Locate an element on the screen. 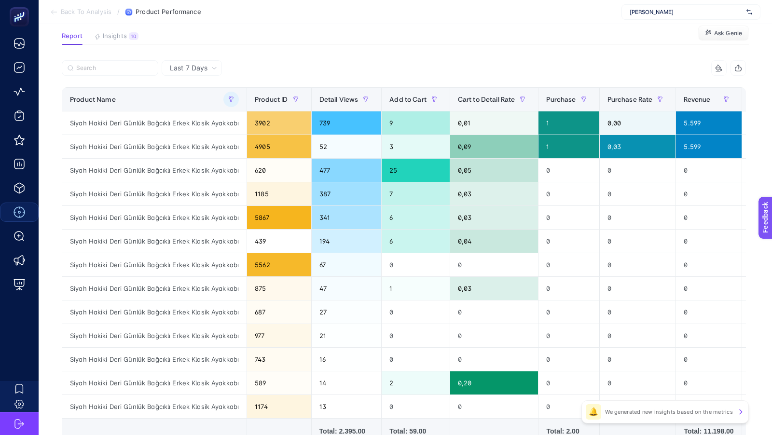 The width and height of the screenshot is (772, 435). span: Product Performance is located at coordinates (168, 12).